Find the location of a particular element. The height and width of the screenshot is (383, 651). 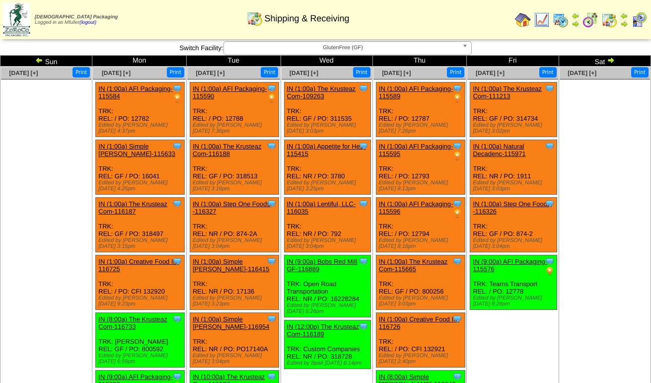

a: IN (1:00a) Creative Food In-116726 is located at coordinates (419, 323).